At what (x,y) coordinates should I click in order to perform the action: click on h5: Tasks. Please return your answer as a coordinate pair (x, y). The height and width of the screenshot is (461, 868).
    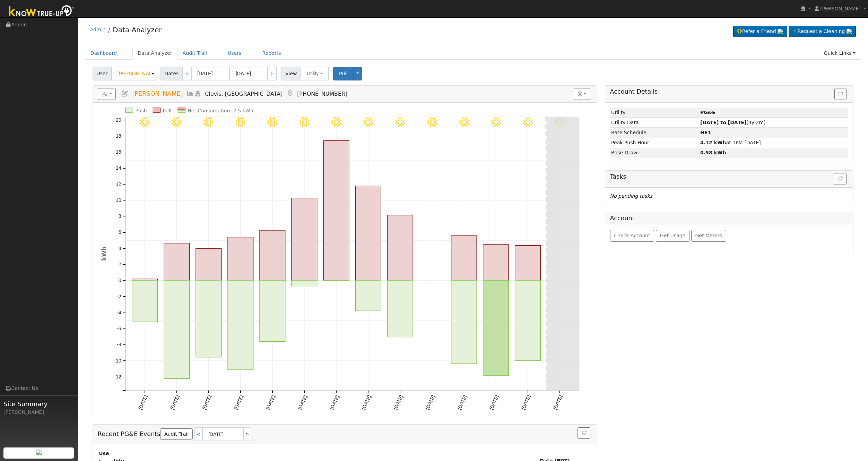
    Looking at the image, I should click on (730, 176).